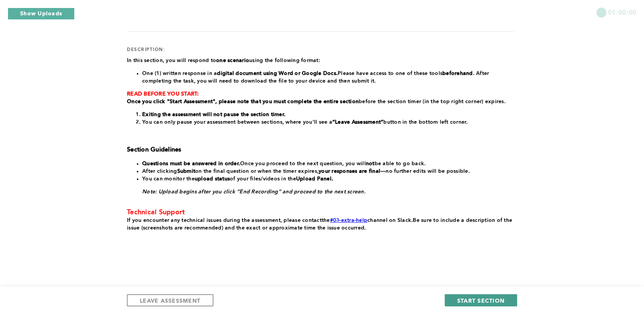 The image size is (644, 314). What do you see at coordinates (328, 122) in the screenshot?
I see `li: You can only pause your assessment between sections, where you'll see a button in the bottom left...` at bounding box center [328, 122].